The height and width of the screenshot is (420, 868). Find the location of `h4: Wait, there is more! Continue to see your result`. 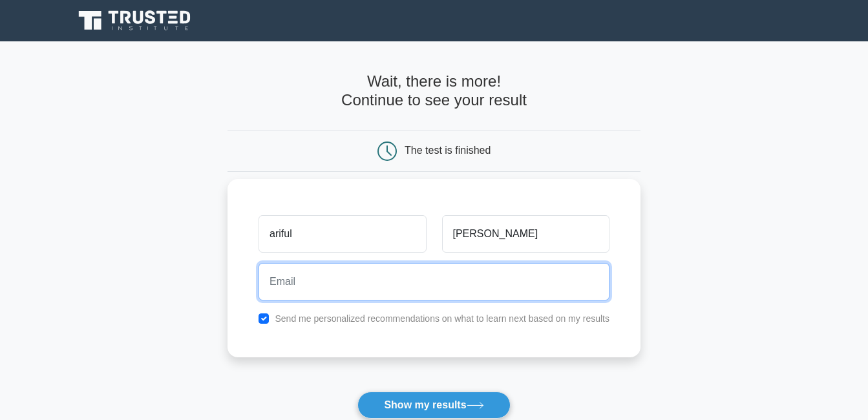

h4: Wait, there is more! Continue to see your result is located at coordinates (434, 91).